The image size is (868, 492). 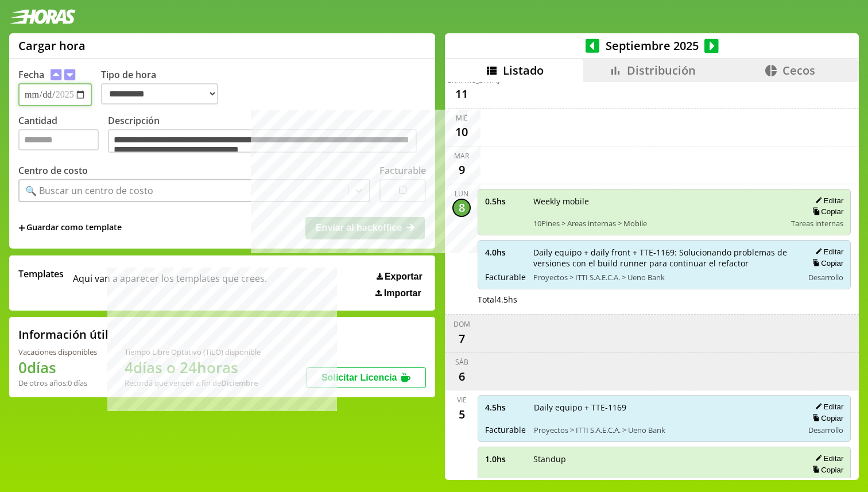 What do you see at coordinates (659, 458) in the screenshot?
I see `span: Standup` at bounding box center [659, 458].